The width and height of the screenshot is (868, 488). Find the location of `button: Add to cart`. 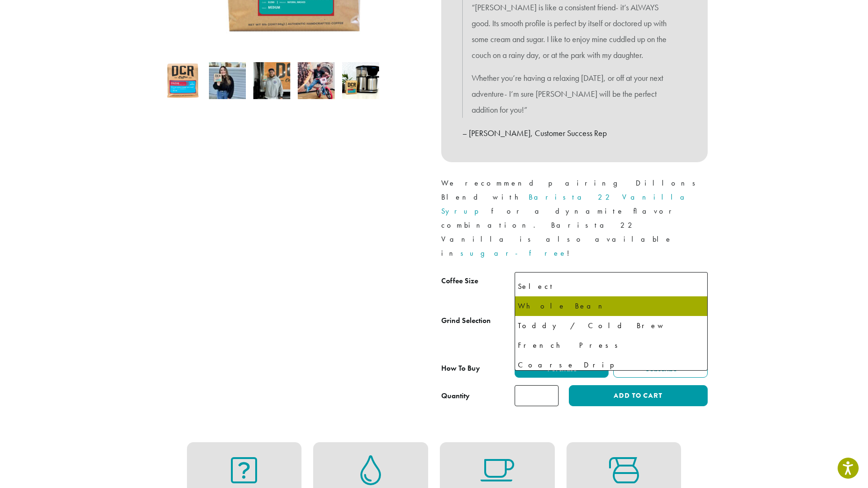

button: Add to cart is located at coordinates (638, 395).